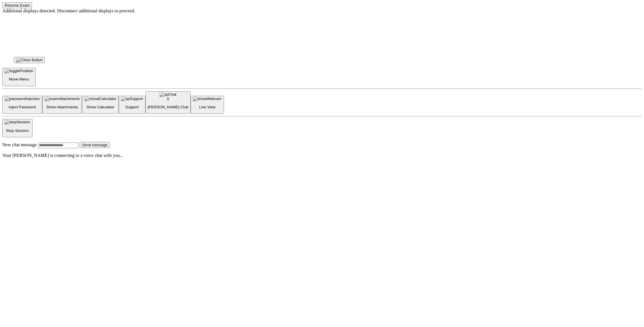 The height and width of the screenshot is (327, 644). I want to click on button: Move Menu, so click(19, 77).